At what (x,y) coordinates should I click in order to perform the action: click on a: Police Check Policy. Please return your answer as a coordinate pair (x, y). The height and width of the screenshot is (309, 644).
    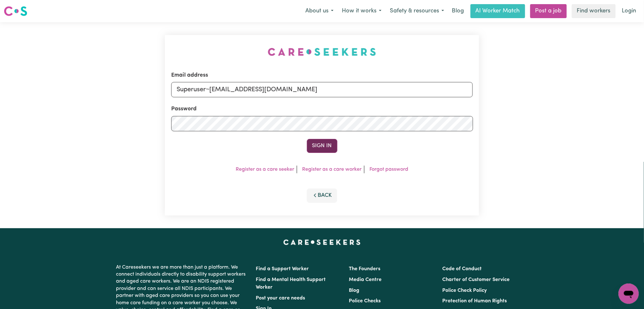
    Looking at the image, I should click on (464, 291).